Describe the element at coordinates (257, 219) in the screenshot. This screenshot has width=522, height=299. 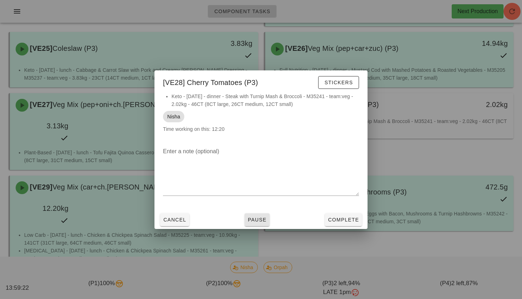
I see `button: Pause` at that location.